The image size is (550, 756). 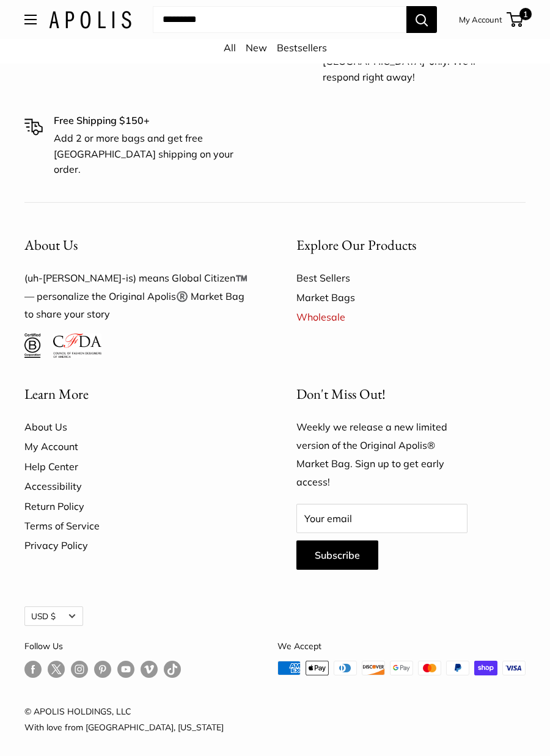 I want to click on a: Follow us on YouTube, so click(x=126, y=669).